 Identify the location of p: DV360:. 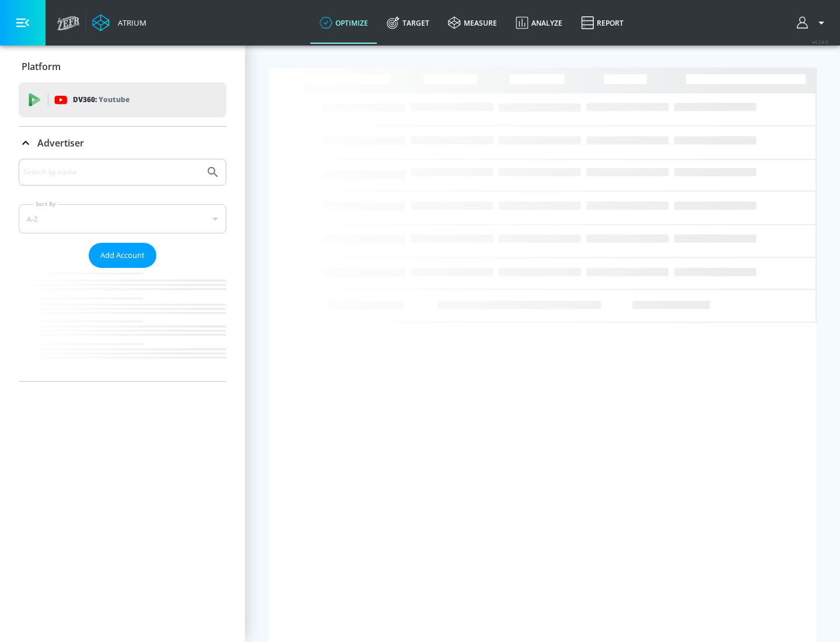
(101, 99).